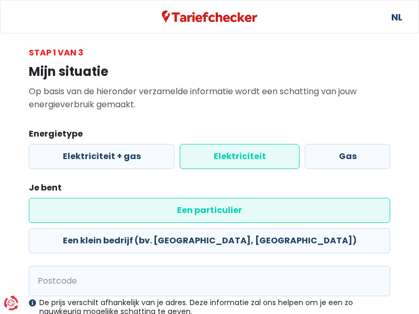 The width and height of the screenshot is (419, 314). I want to click on label: Een particulier, so click(209, 210).